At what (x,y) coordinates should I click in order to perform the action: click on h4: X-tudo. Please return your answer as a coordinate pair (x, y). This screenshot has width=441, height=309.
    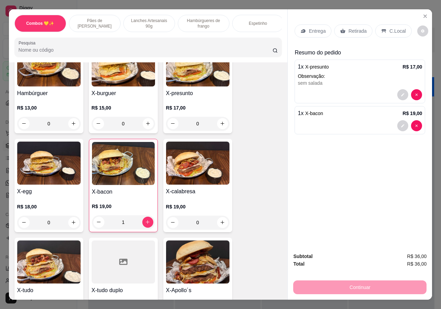
    Looking at the image, I should click on (49, 290).